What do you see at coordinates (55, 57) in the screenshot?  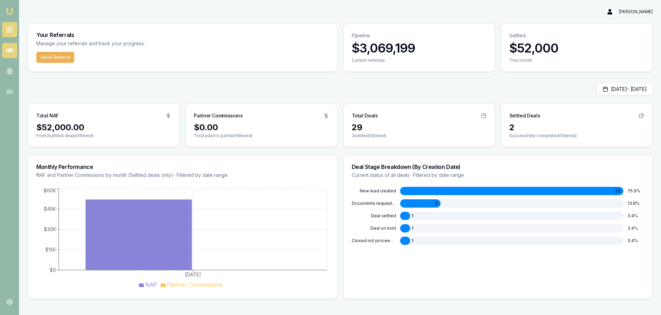 I see `button: Quick Referral` at bounding box center [55, 57].